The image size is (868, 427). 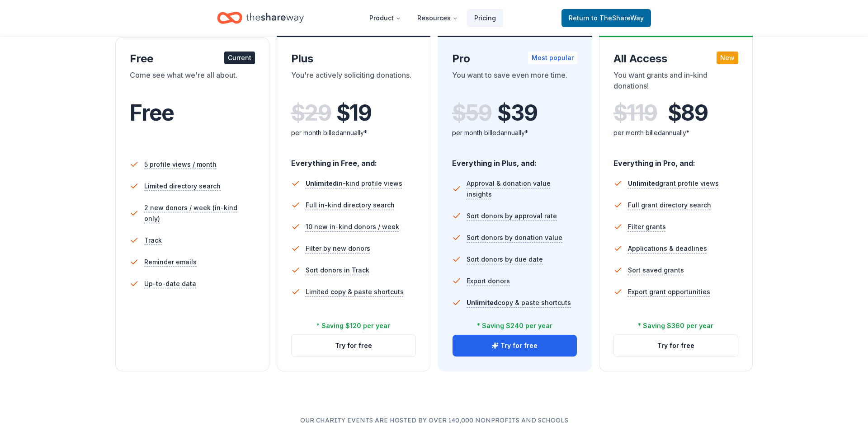 What do you see at coordinates (353, 59) in the screenshot?
I see `div: Plus` at bounding box center [353, 59].